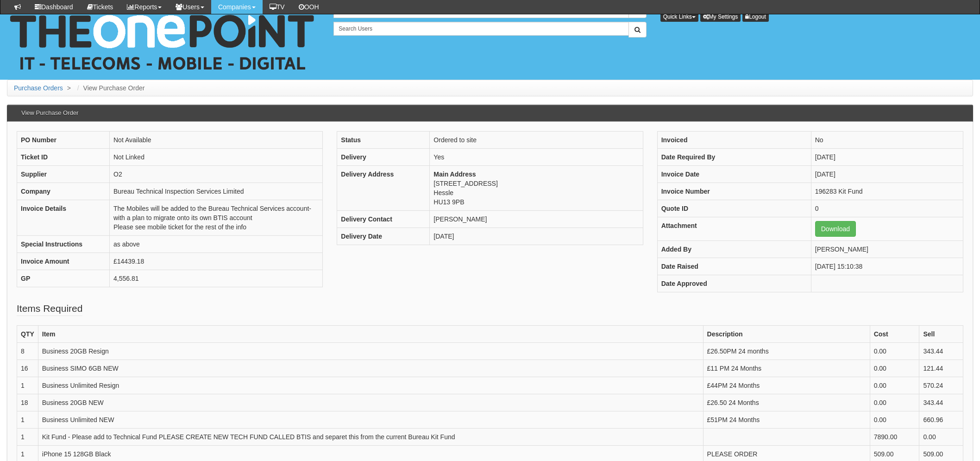 The image size is (980, 461). What do you see at coordinates (63, 261) in the screenshot?
I see `th: Invoice Amount` at bounding box center [63, 261].